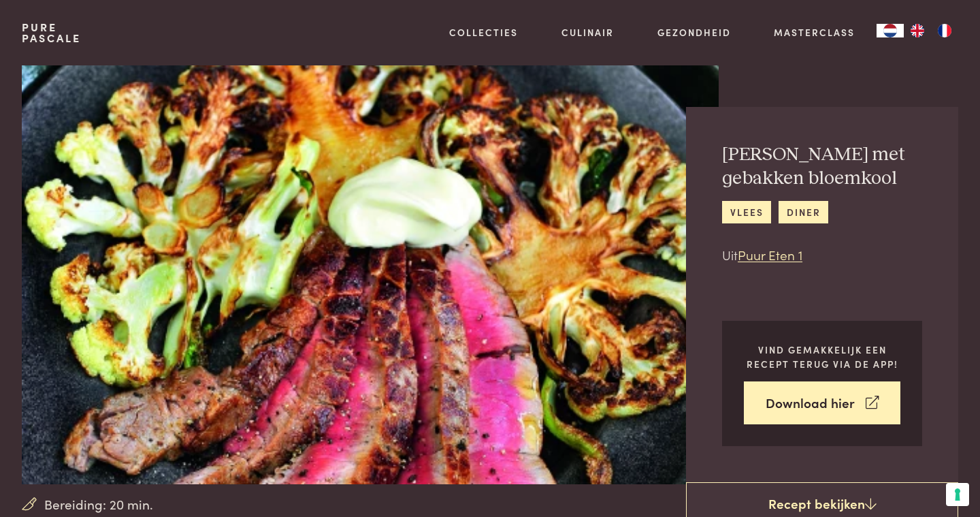  What do you see at coordinates (51, 33) in the screenshot?
I see `a: PurePascale` at bounding box center [51, 33].